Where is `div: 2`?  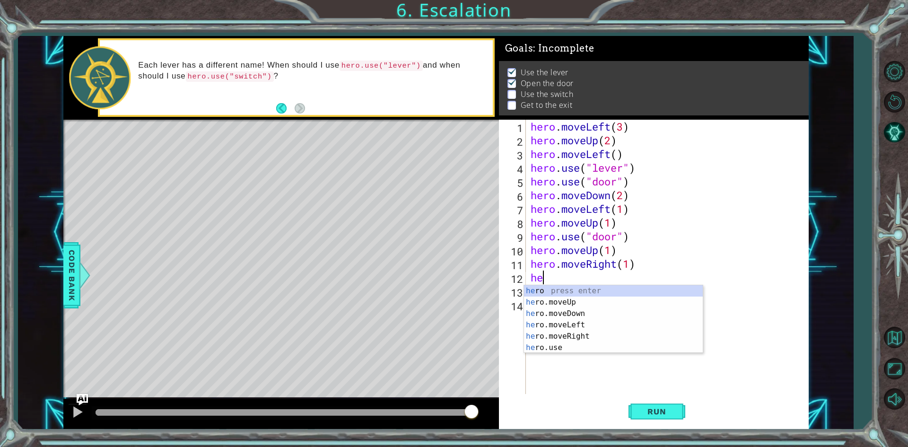
div: 2 is located at coordinates (513, 141).